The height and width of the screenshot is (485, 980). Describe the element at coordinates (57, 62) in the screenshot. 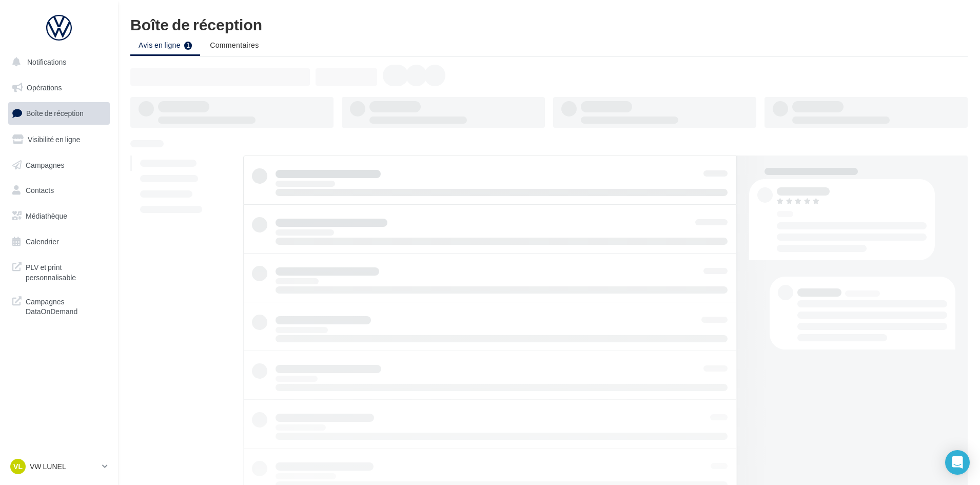

I see `button: Notifications` at that location.